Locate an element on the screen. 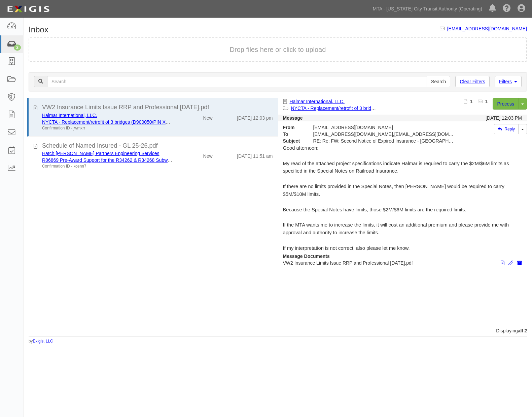 Image resolution: width=532 pixels, height=417 pixels. div: 2 is located at coordinates (17, 47).